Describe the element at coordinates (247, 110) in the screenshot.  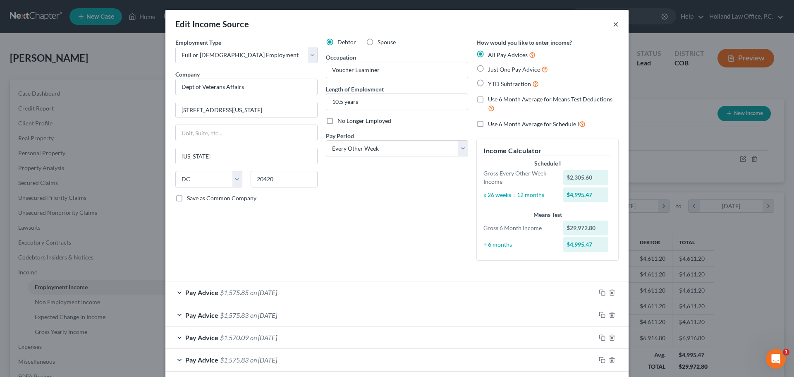
I see `input: Enter address...` at that location.